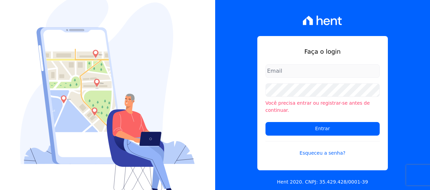 The image size is (430, 190). What do you see at coordinates (323, 71) in the screenshot?
I see `input: Email` at bounding box center [323, 71].